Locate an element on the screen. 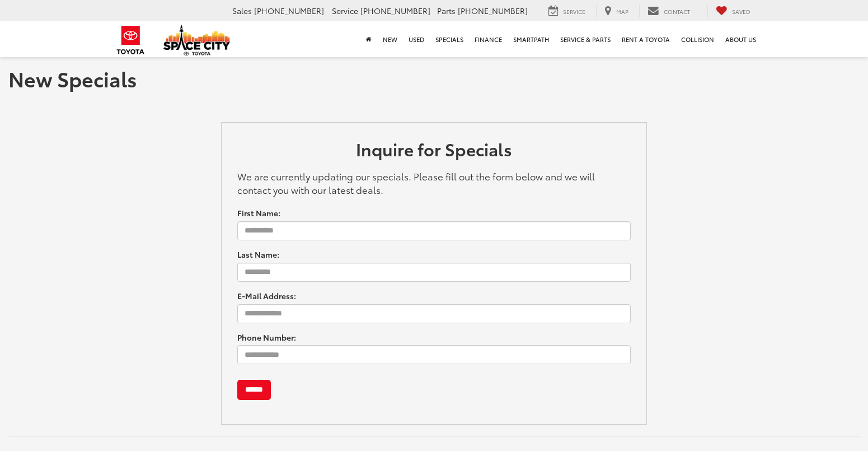 Image resolution: width=868 pixels, height=451 pixels. label: E-Mail Address: is located at coordinates (266, 296).